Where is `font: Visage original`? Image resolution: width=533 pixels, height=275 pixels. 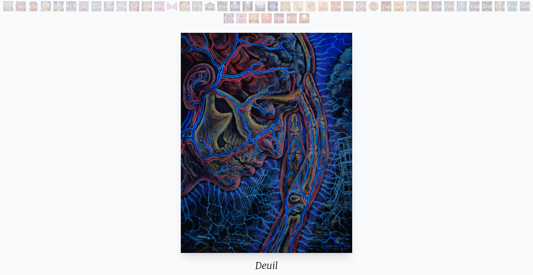
font: Visage original is located at coordinates (277, 10).